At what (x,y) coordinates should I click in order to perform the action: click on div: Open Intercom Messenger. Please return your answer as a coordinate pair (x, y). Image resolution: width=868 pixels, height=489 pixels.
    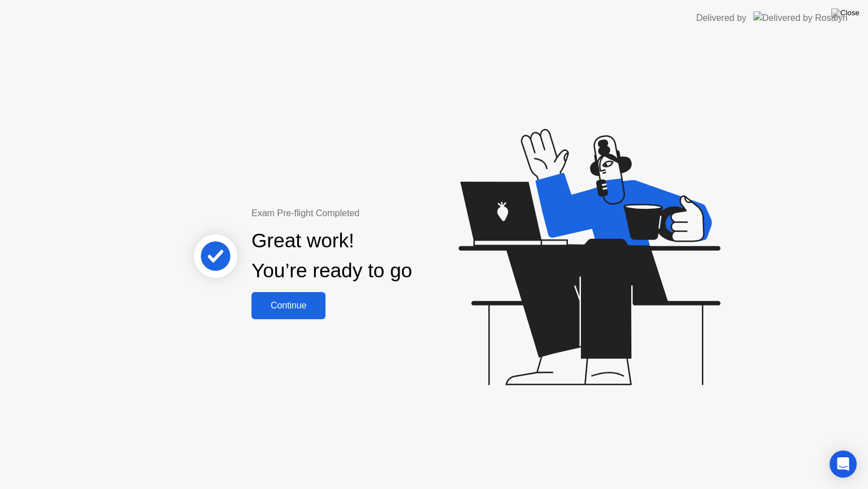
    Looking at the image, I should click on (843, 464).